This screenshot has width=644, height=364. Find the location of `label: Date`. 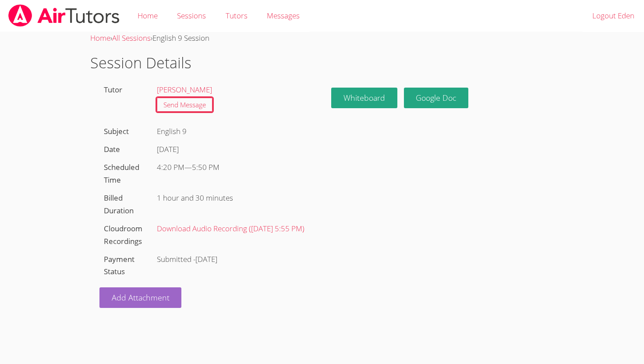

label: Date is located at coordinates (112, 149).